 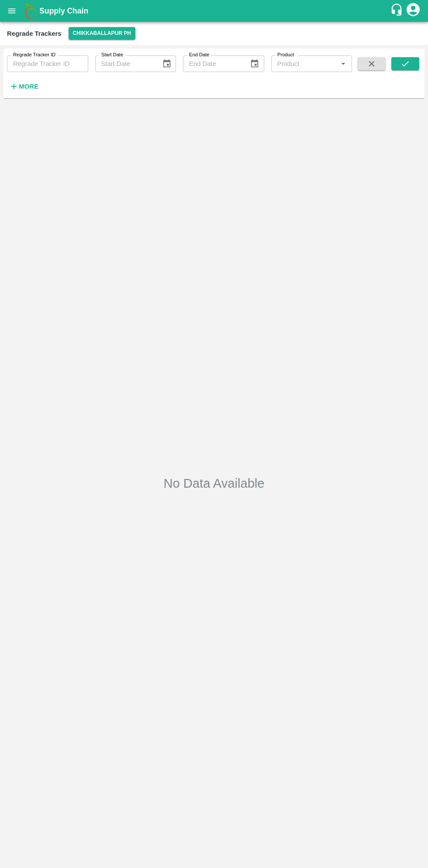 I want to click on div: Regrade Trackers, so click(x=34, y=34).